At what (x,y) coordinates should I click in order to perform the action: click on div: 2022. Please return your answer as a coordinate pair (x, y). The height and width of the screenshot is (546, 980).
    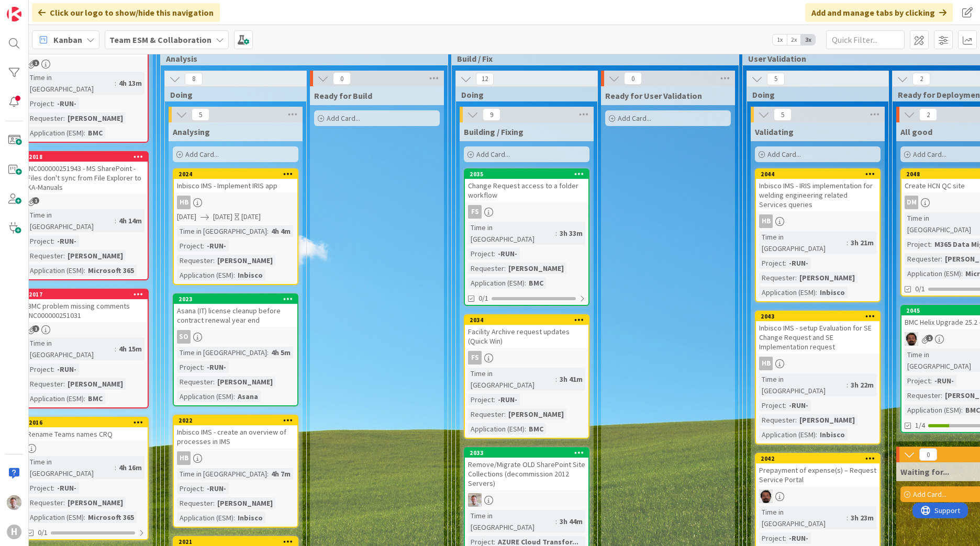
    Looking at the image, I should click on (238, 421).